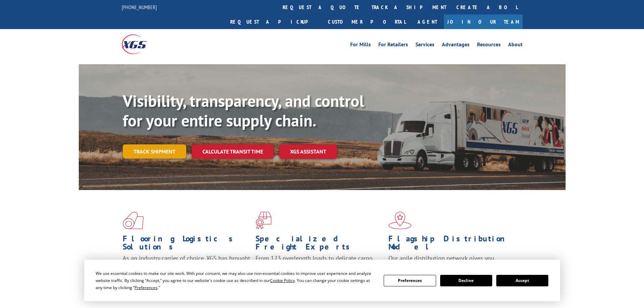 This screenshot has height=308, width=644. Describe the element at coordinates (456, 46) in the screenshot. I see `a: Advantages` at that location.